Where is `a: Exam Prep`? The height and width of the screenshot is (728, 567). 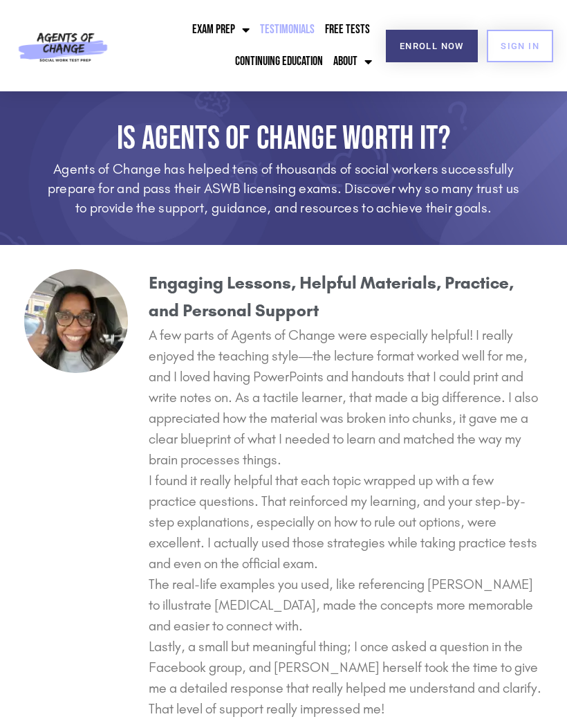 a: Exam Prep is located at coordinates (221, 30).